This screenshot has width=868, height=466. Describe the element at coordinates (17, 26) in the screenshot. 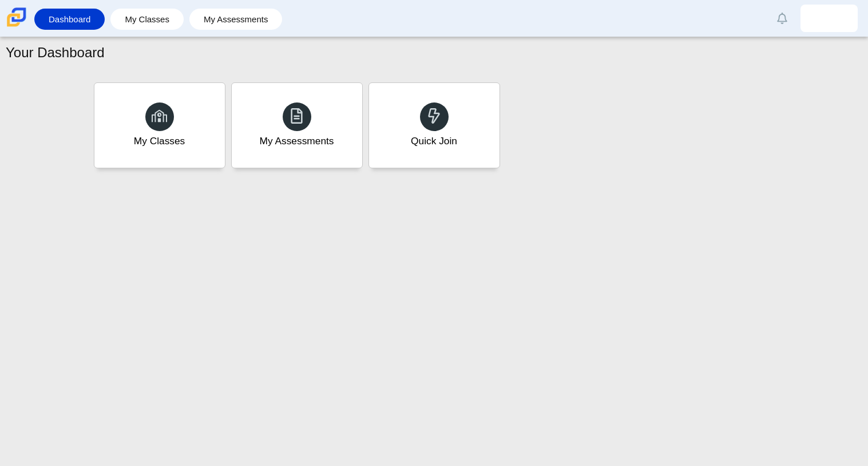

I see `a: Carmen School of Science & Technology` at that location.